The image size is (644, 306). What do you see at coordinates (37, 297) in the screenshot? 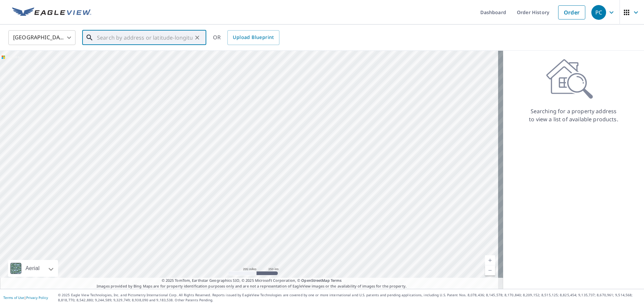
I see `a: Privacy Policy` at bounding box center [37, 297].